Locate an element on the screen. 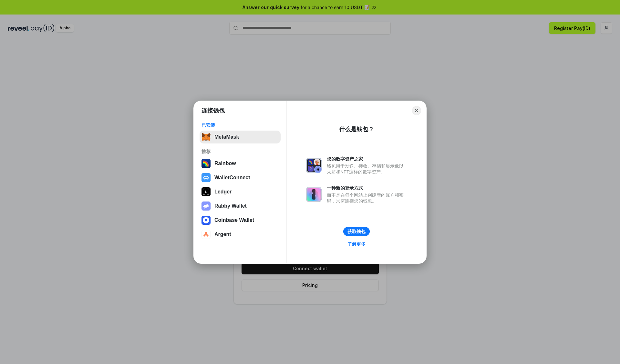 This screenshot has width=620, height=364. div: 而不是在每个网站上创建新的账户和密码，只需连接您的钱包。 is located at coordinates (366, 198).